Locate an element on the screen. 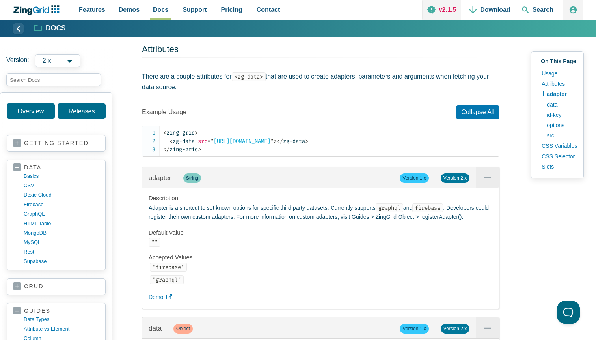 The height and width of the screenshot is (340, 596). label: Versions is located at coordinates (59, 61).